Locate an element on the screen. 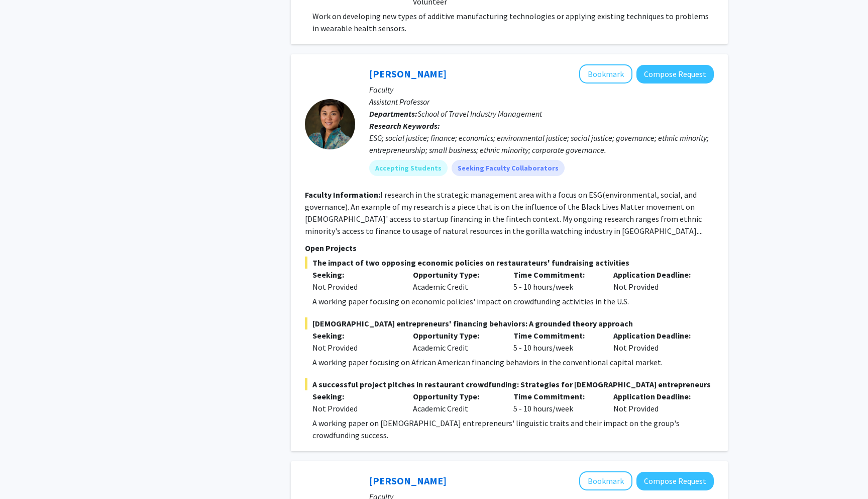  p: Assistant Professor is located at coordinates (541, 102).